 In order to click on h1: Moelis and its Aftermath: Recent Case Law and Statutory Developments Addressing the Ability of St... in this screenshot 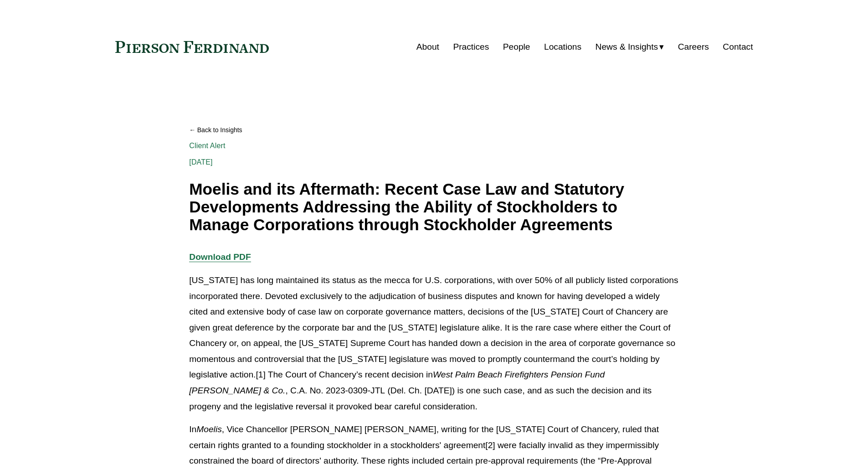, I will do `click(434, 207)`.